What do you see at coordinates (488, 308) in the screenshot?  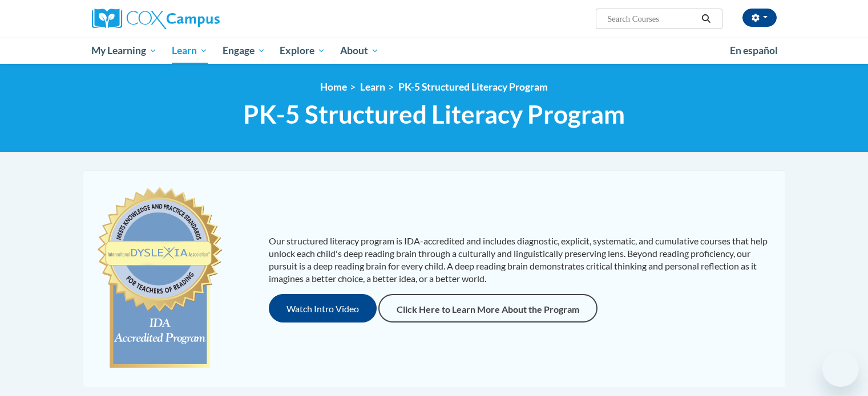 I see `a: Click Here to Learn More About the Program` at bounding box center [488, 308].